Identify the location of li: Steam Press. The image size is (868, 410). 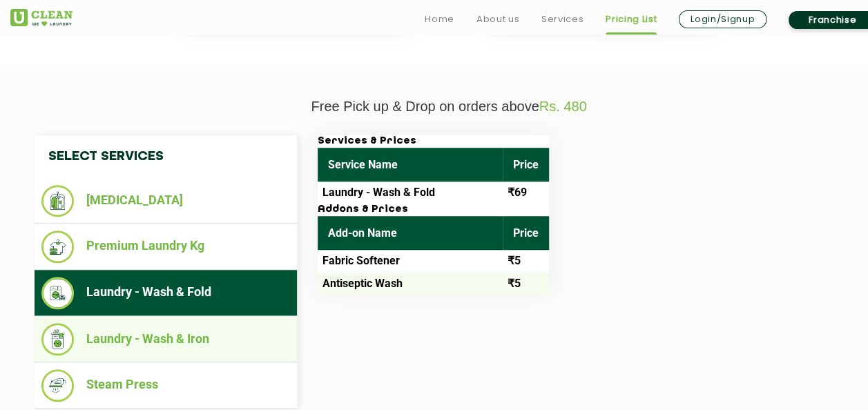
(166, 385).